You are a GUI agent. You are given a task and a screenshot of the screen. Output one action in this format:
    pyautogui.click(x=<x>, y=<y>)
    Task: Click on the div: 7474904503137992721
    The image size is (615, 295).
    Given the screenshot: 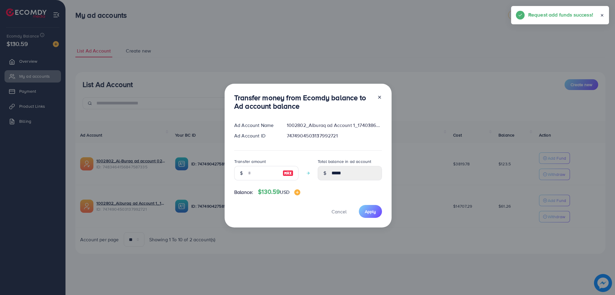 What is the action you would take?
    pyautogui.click(x=334, y=136)
    